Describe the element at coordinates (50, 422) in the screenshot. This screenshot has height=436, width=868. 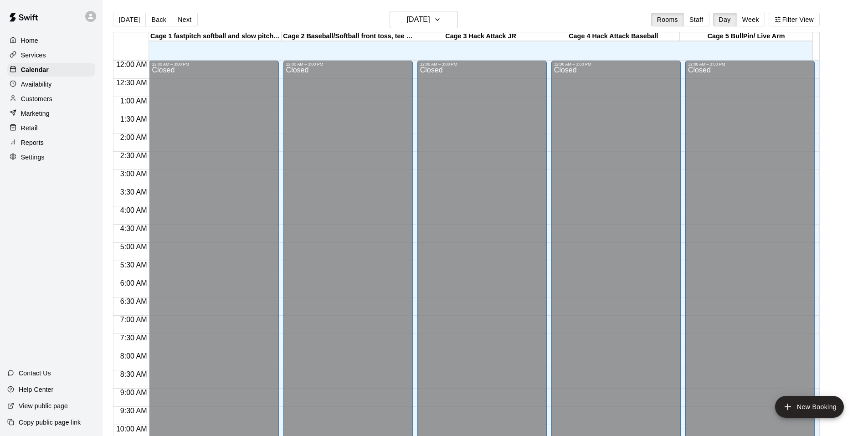
I see `p: Copy public page link` at that location.